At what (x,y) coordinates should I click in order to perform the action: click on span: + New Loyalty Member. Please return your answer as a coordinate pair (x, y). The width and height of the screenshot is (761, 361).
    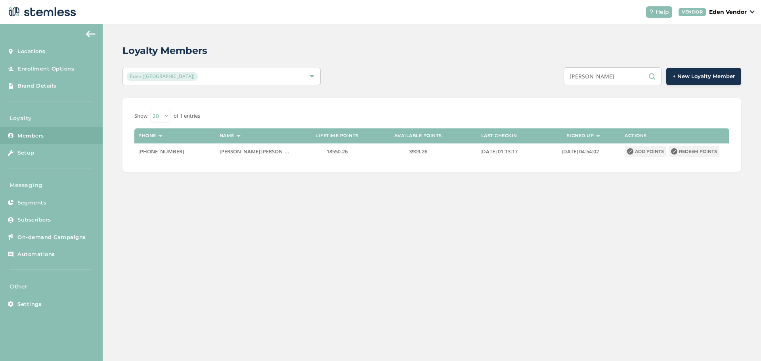
    Looking at the image, I should click on (704, 77).